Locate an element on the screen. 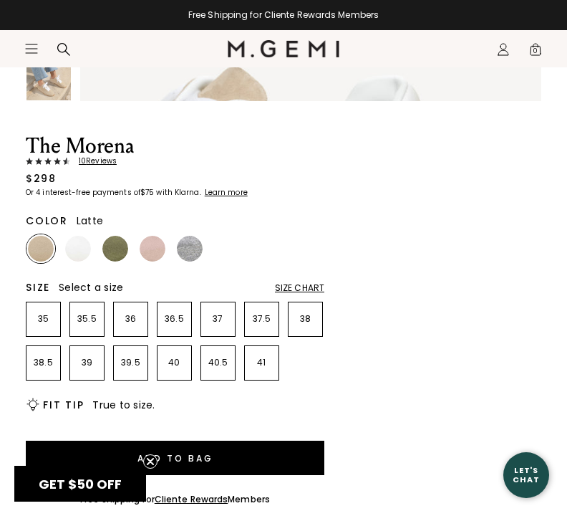  div: Let's Chat is located at coordinates (527, 474).